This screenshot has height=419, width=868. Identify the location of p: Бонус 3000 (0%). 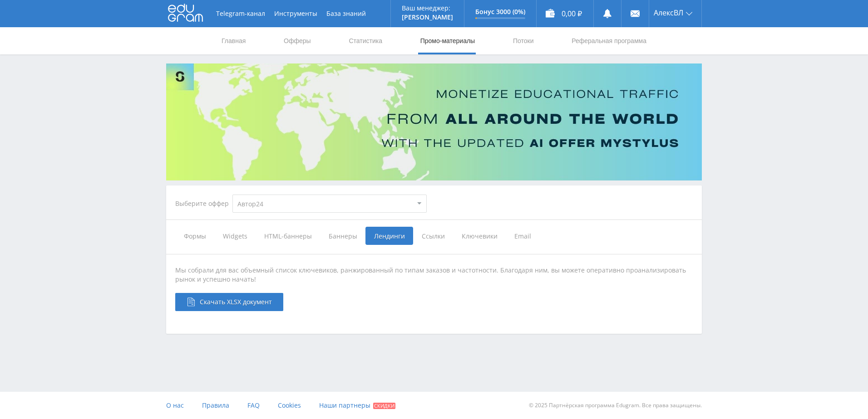
(500, 12).